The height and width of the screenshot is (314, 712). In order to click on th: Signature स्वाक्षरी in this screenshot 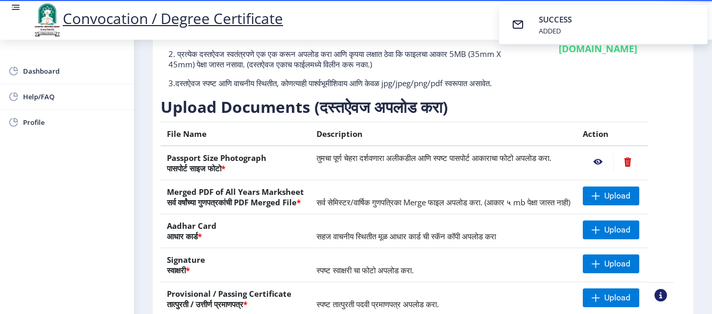, I will do `click(235, 265)`.